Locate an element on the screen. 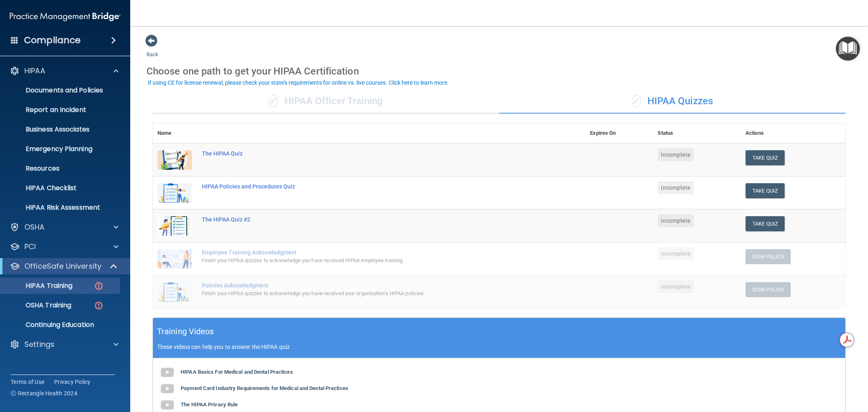 The image size is (868, 412). a: OSHA is located at coordinates (64, 227).